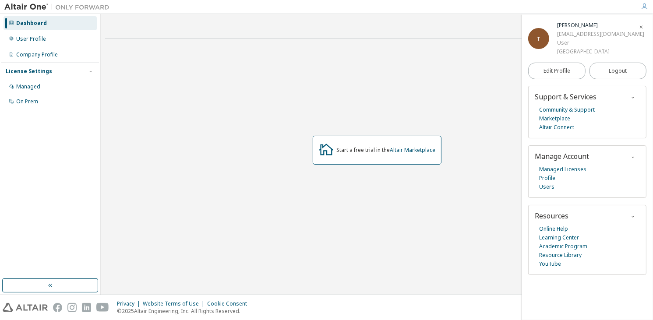  What do you see at coordinates (25, 307) in the screenshot?
I see `img: altair_logo.svg` at bounding box center [25, 307].